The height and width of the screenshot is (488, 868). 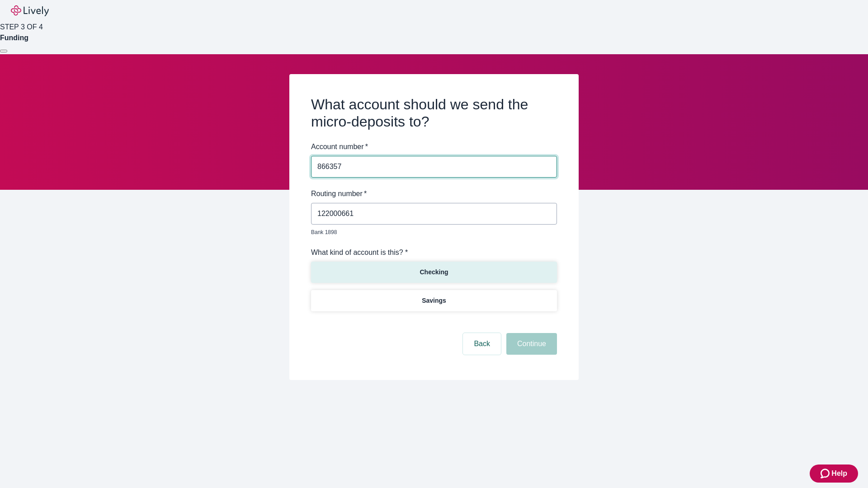 I want to click on p: Savings, so click(x=434, y=301).